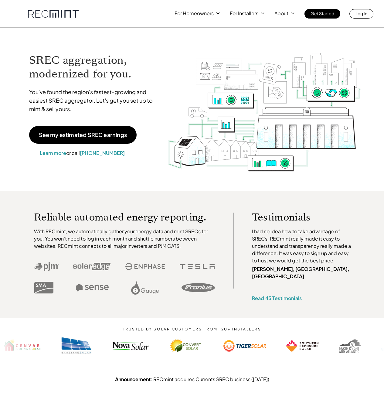 The image size is (384, 393). What do you see at coordinates (94, 67) in the screenshot?
I see `h1: SREC aggregation, modernized for you.` at bounding box center [94, 67].